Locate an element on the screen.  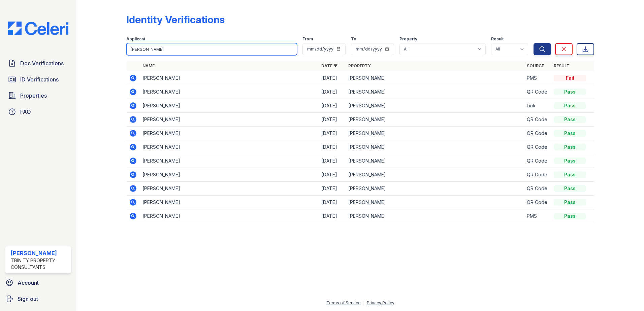
a: Account is located at coordinates (38, 283).